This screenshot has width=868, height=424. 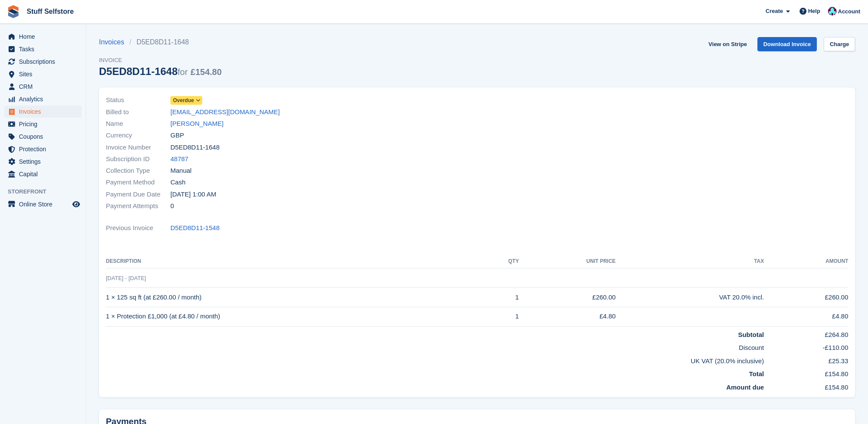 I want to click on th: Amount, so click(x=806, y=261).